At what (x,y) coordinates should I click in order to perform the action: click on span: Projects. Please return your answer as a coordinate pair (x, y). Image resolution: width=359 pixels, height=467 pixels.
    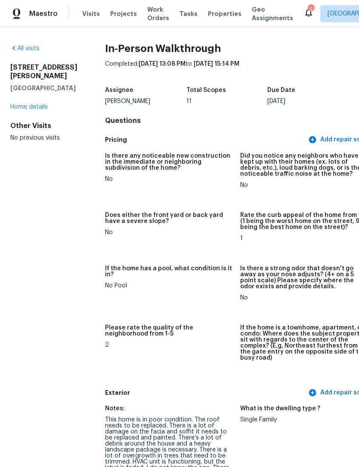
    Looking at the image, I should click on (123, 14).